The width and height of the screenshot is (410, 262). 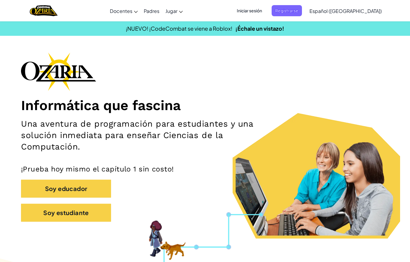 I want to click on span: Docentes, so click(x=121, y=11).